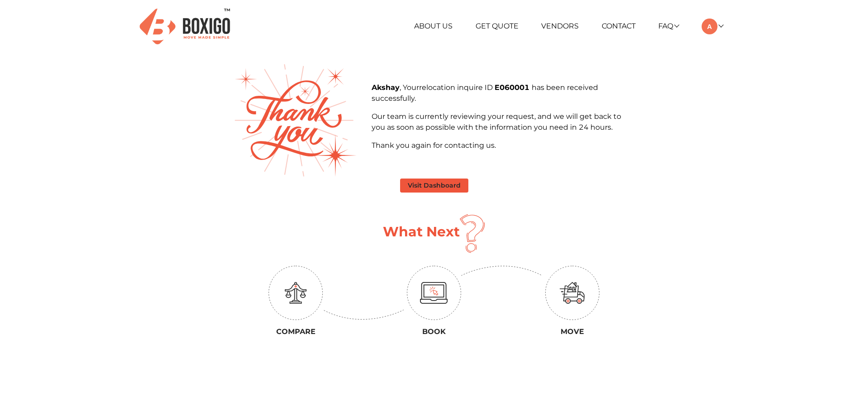 This screenshot has height=400, width=868. Describe the element at coordinates (668, 26) in the screenshot. I see `a: FAQ` at that location.